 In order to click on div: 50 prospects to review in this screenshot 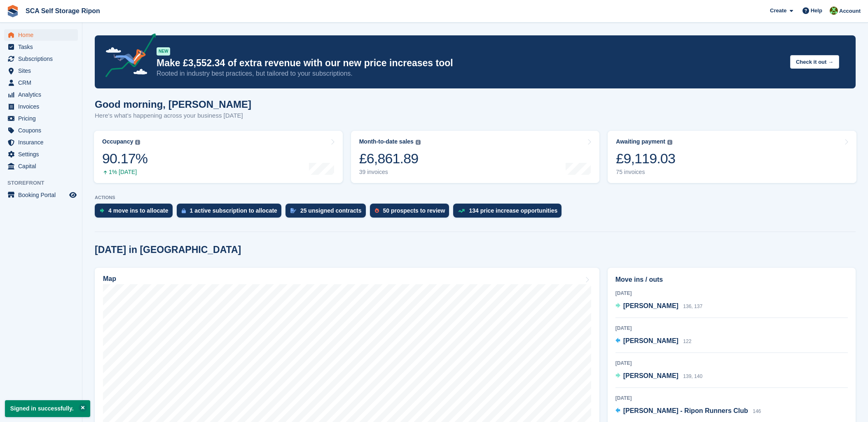, I will do `click(414, 211)`.